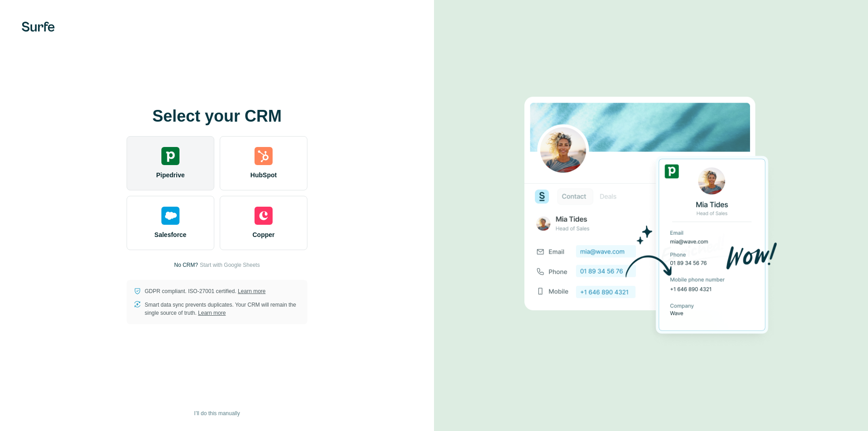 This screenshot has height=431, width=868. Describe the element at coordinates (263, 175) in the screenshot. I see `span: HubSpot` at that location.